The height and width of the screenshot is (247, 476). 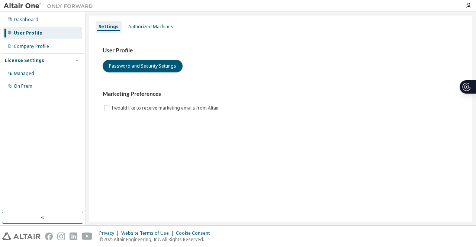 What do you see at coordinates (156, 239) in the screenshot?
I see `p: © 2025 Altair Engineering, Inc. All Rights Reserved.` at bounding box center [156, 239].